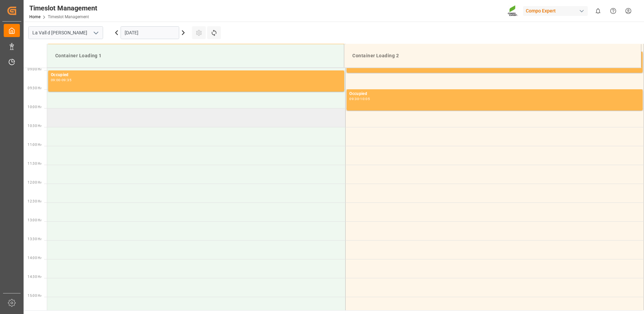  Describe the element at coordinates (66, 80) in the screenshot. I see `div: 09:35` at that location.